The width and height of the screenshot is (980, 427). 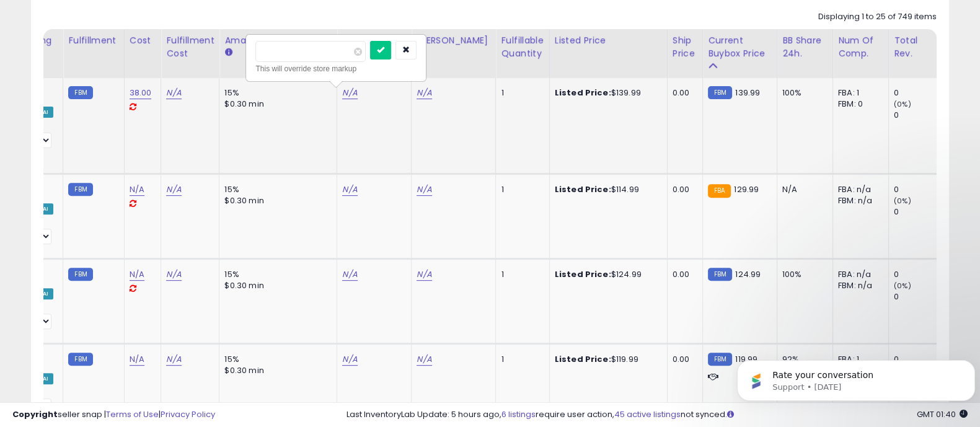 What do you see at coordinates (802, 190) in the screenshot?
I see `div: N/A` at bounding box center [802, 190].